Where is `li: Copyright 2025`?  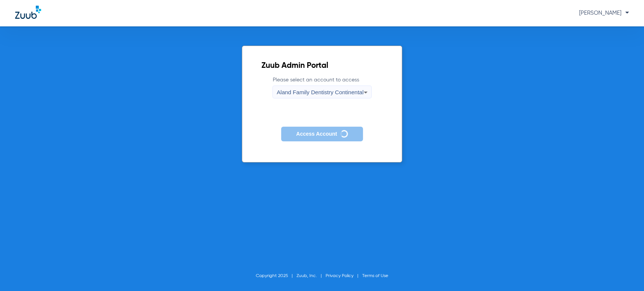 li: Copyright 2025 is located at coordinates (276, 276).